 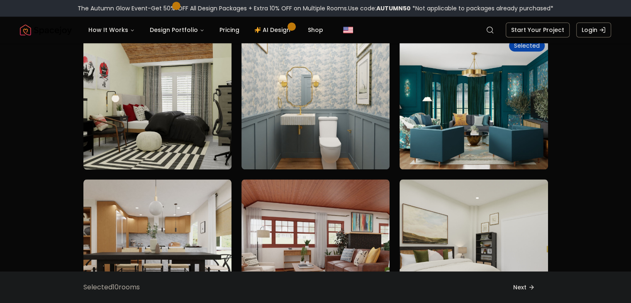 What do you see at coordinates (315, 8) in the screenshot?
I see `div: The Autumn Glow Event-Get 50% OFF All Design Packages + Extra 10% OFF on Multiple Rooms.` at bounding box center [315, 8].